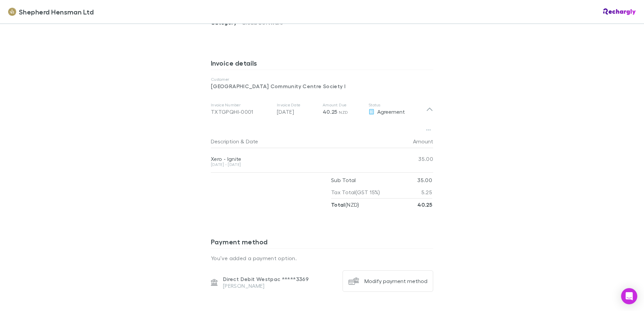 The height and width of the screenshot is (311, 644). I want to click on button: Modify payment method, so click(387, 281).